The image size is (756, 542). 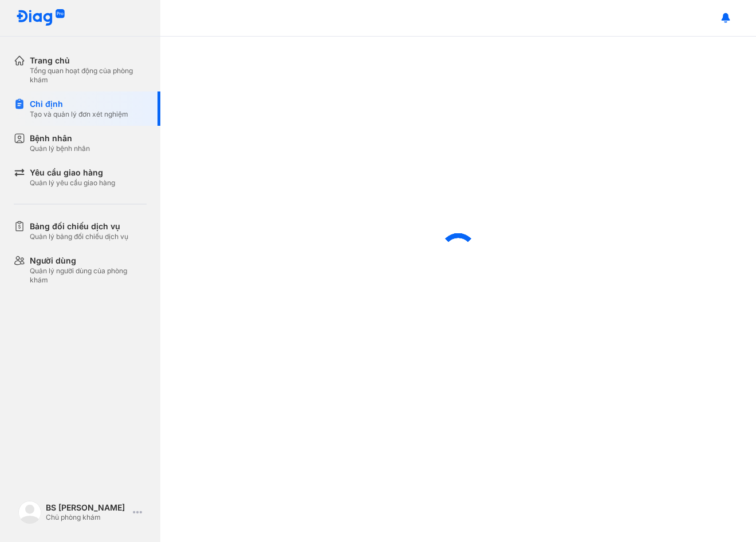 I want to click on div: Người dùng, so click(x=88, y=261).